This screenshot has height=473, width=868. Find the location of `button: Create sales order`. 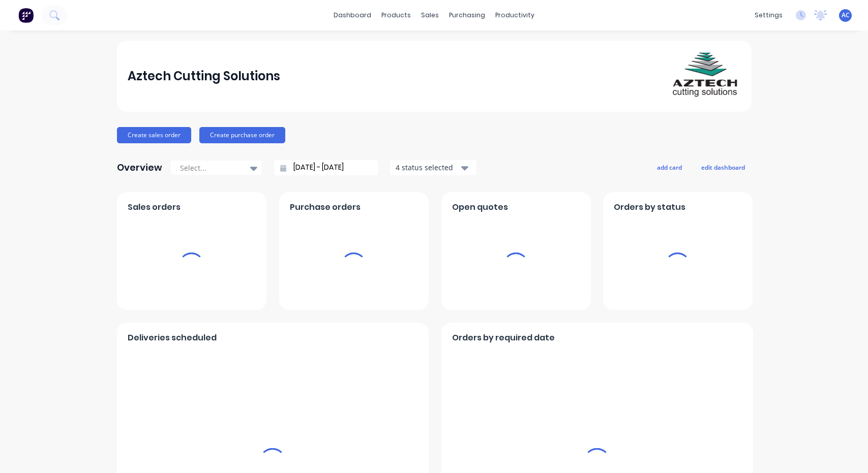

button: Create sales order is located at coordinates (154, 135).